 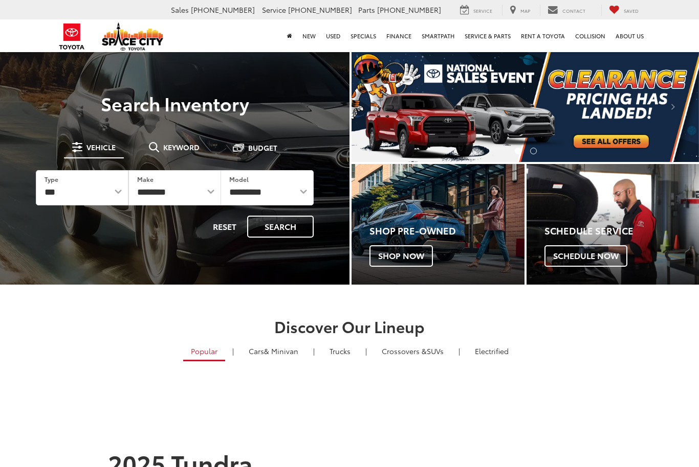 I want to click on div: Toyota, so click(x=438, y=225).